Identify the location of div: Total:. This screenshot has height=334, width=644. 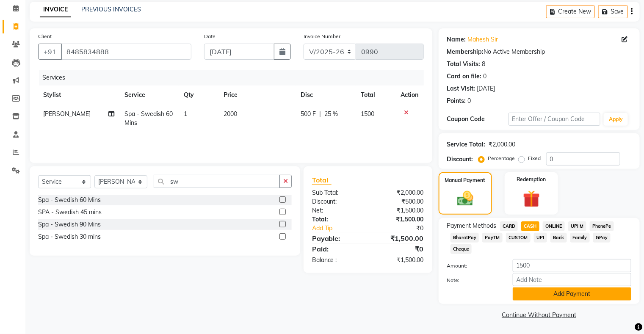
(337, 219).